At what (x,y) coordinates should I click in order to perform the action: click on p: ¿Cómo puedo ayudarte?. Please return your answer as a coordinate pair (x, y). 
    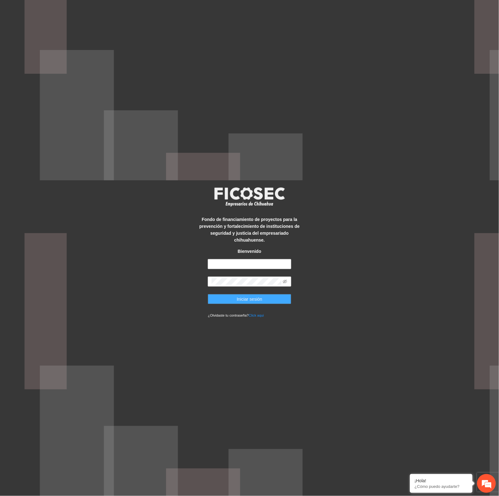
    Looking at the image, I should click on (441, 486).